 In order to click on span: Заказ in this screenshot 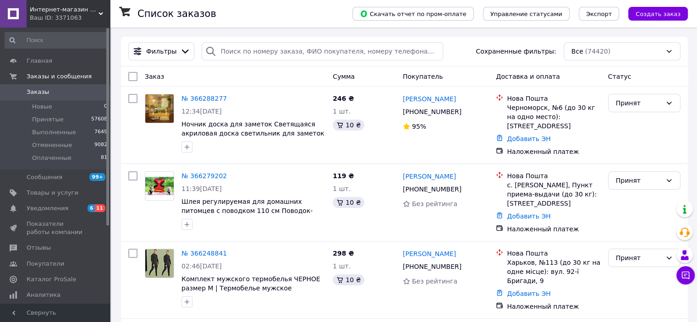, I will do `click(155, 77)`.